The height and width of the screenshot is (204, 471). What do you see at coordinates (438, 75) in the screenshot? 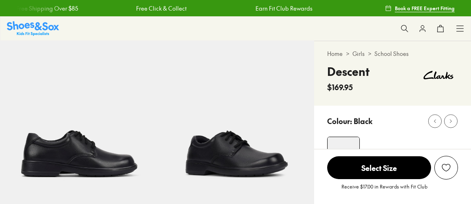
I see `img: Vendor logo` at bounding box center [438, 75].